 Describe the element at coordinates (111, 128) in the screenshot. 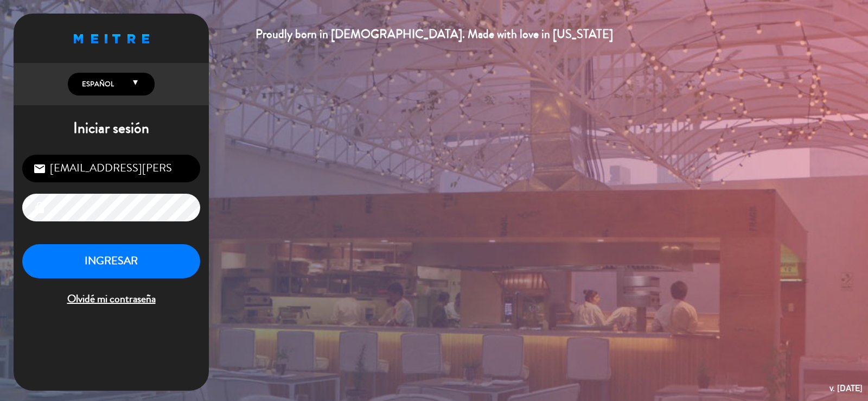

I see `h1: Iniciar sesión` at that location.